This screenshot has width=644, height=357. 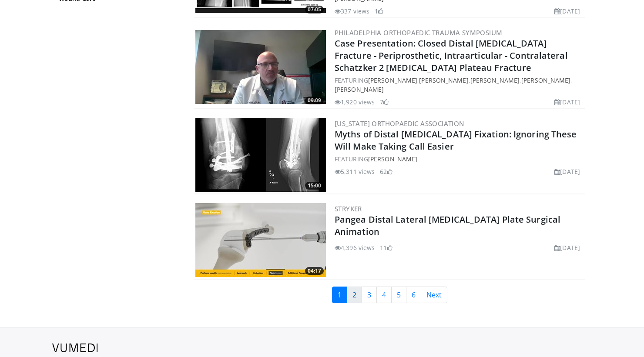 I want to click on li: 5,311 views, so click(x=355, y=171).